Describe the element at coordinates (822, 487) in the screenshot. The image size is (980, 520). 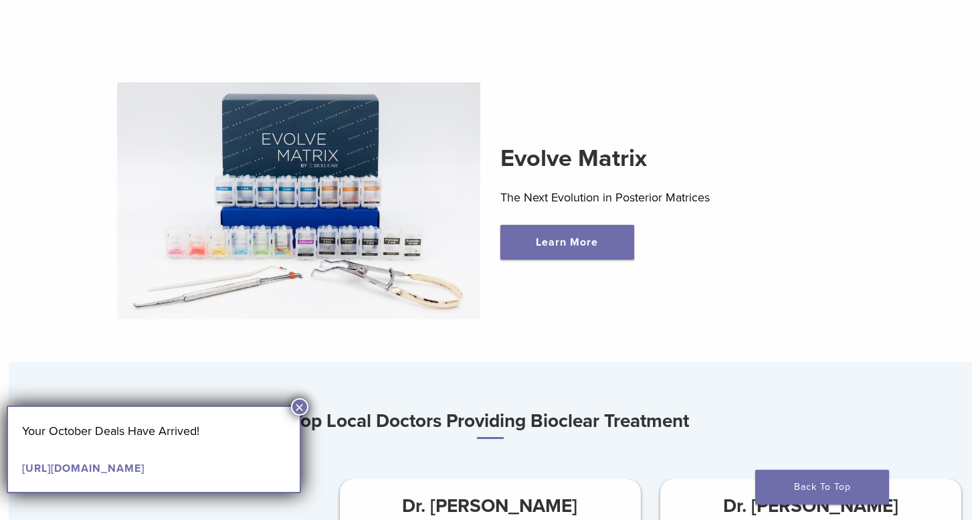
I see `a: Back To Top` at that location.